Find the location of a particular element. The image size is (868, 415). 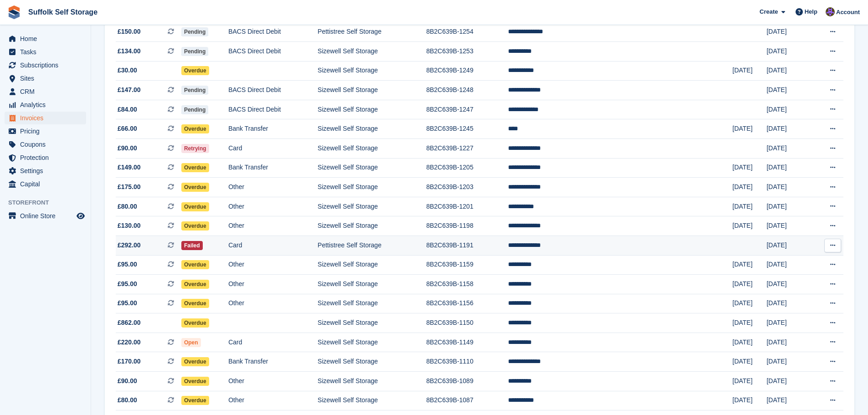

td: 8B2C639B-1249 is located at coordinates (466, 70).